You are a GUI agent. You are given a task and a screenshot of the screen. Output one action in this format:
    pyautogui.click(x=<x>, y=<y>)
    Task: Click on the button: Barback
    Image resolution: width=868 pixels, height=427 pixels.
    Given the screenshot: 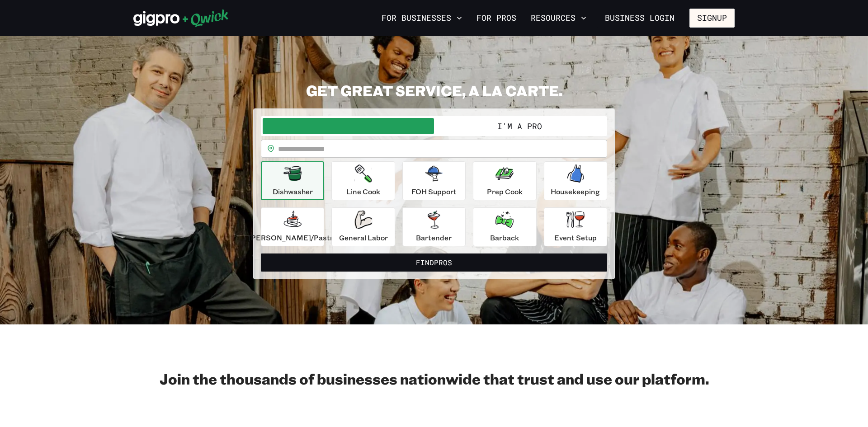 What is the action you would take?
    pyautogui.click(x=505, y=227)
    